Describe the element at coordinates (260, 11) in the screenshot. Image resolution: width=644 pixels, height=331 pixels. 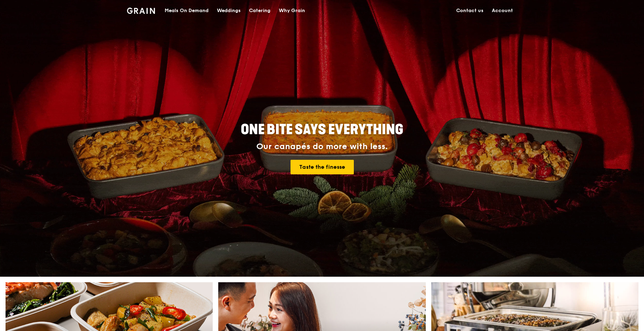
I see `div: Catering` at that location.